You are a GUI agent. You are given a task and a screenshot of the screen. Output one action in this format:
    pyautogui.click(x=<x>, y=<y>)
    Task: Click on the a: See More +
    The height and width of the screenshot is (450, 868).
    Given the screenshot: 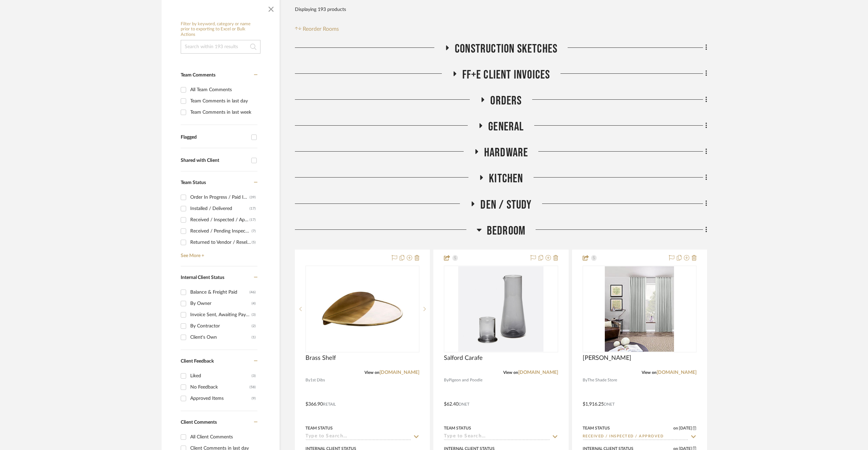 What is the action you would take?
    pyautogui.click(x=218, y=253)
    